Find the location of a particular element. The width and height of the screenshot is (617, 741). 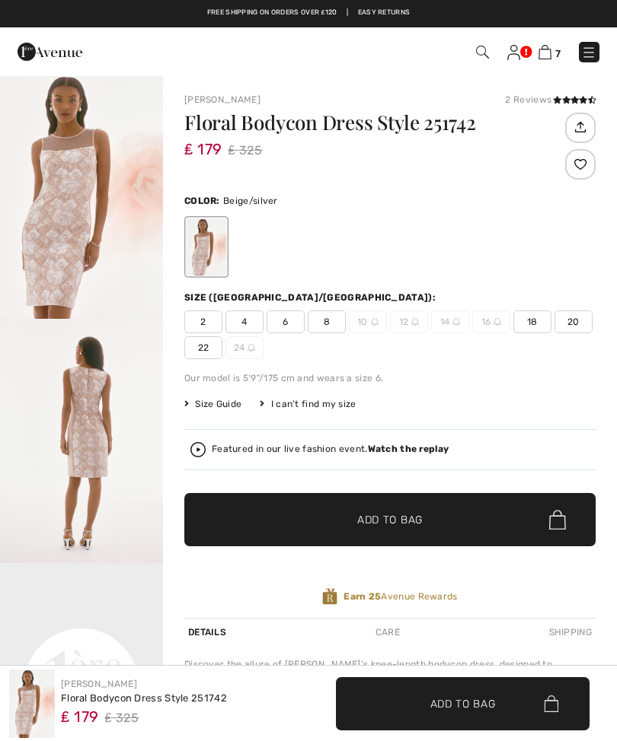

span: 24 is located at coordinates (244, 348).